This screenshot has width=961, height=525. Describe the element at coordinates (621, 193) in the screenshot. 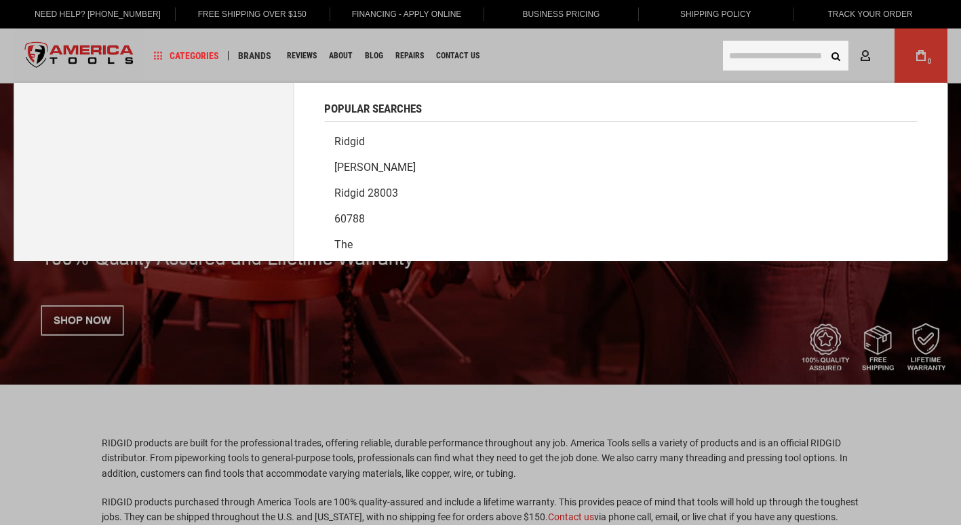

I see `a: Ridgid 28003` at that location.